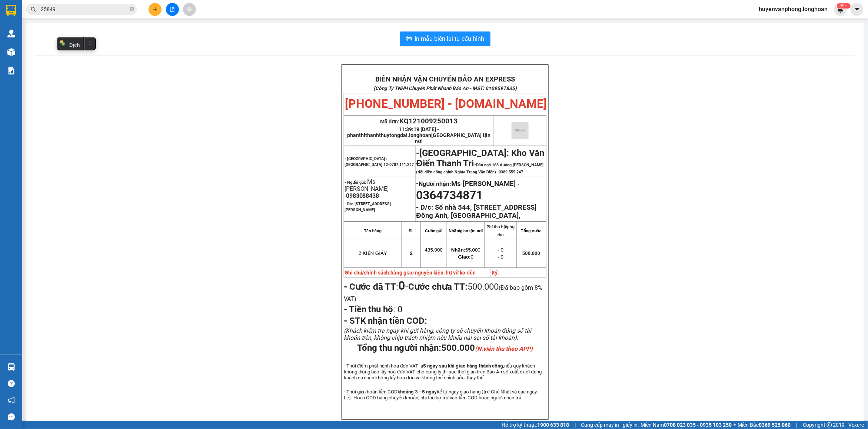  I want to click on span: In mẫu biên lai tự cấu hình, so click(450, 38).